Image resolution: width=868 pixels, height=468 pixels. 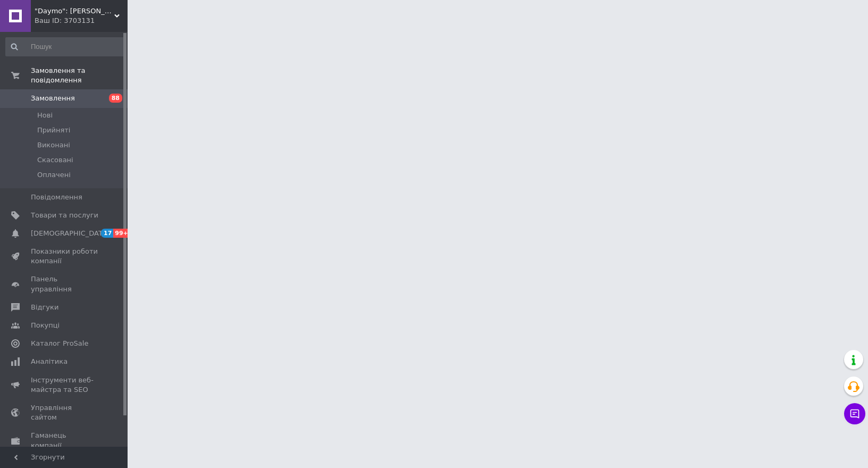 What do you see at coordinates (64, 412) in the screenshot?
I see `span: Управління сайтом` at bounding box center [64, 412].